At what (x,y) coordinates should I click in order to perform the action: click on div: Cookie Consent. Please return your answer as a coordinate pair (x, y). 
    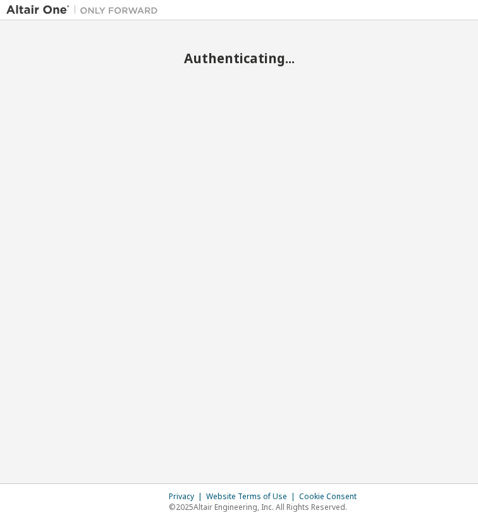
    Looking at the image, I should click on (331, 497).